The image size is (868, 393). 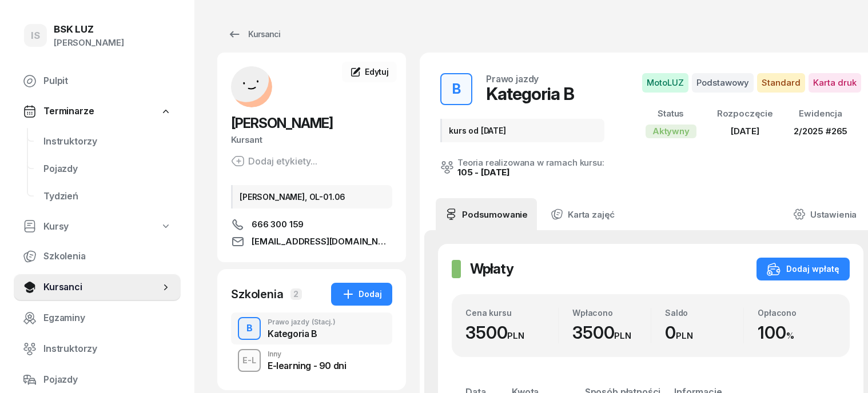 I want to click on button: Dodaj wpłatę, so click(x=803, y=269).